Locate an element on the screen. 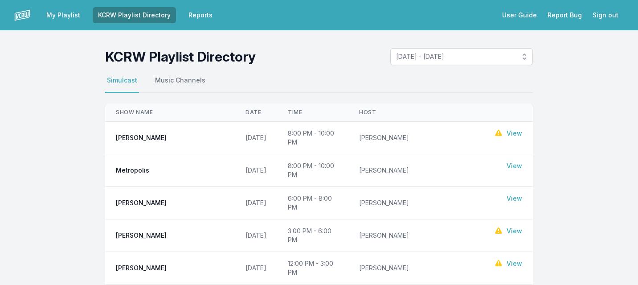  a: Report Bug is located at coordinates (565, 15).